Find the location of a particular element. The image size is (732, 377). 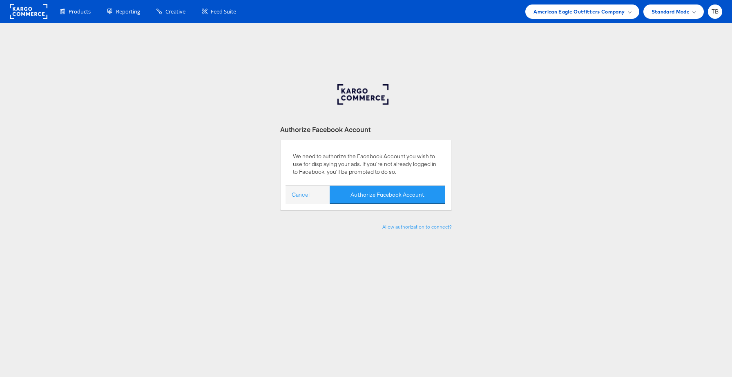

button: Authorize Facebook Account is located at coordinates (387, 194).